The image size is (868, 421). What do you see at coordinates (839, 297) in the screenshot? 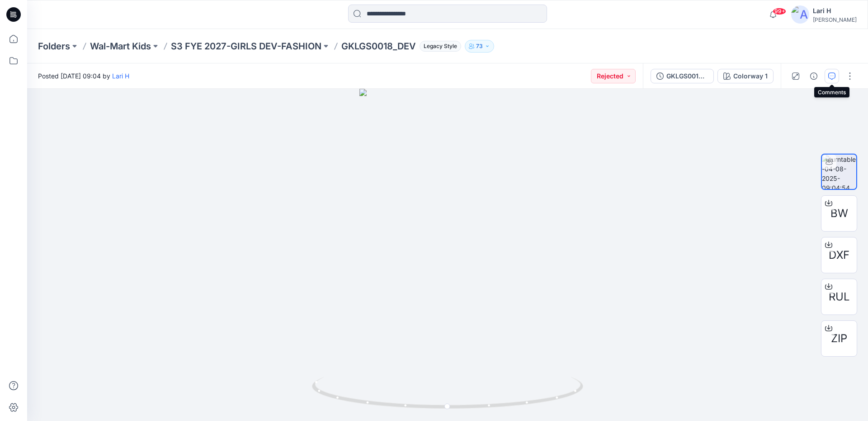
I see `span: RUL` at bounding box center [839, 297].